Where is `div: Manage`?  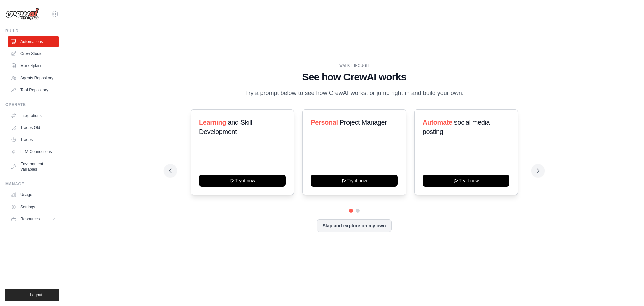
div: Manage is located at coordinates (32, 184).